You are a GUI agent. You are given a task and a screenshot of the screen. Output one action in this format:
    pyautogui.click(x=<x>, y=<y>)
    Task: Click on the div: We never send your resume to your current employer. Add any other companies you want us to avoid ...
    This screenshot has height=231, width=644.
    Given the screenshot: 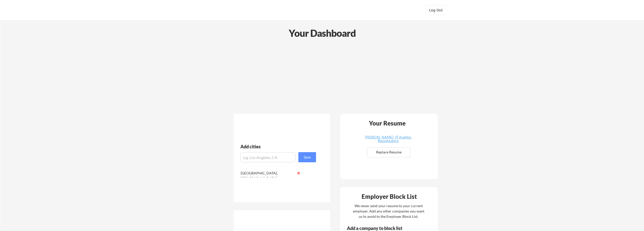 What is the action you would take?
    pyautogui.click(x=388, y=211)
    